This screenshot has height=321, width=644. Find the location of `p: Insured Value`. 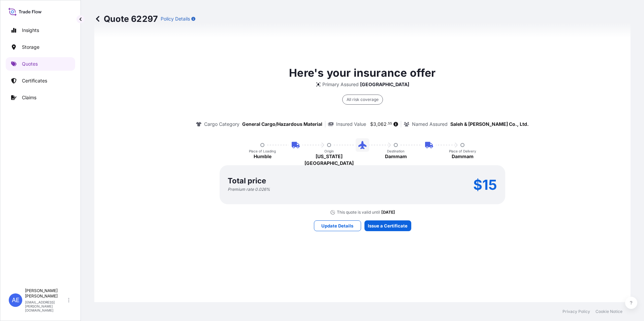

p: Insured Value is located at coordinates (351, 124).